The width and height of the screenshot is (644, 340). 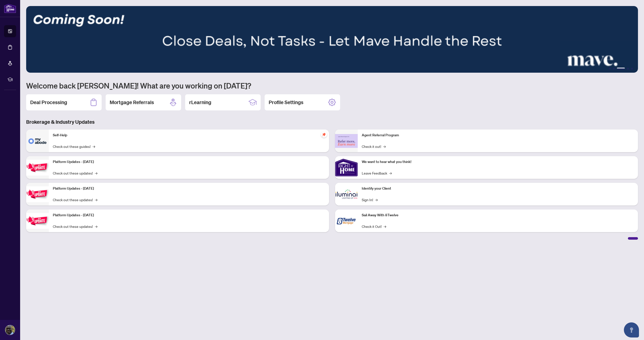 What do you see at coordinates (370, 200) in the screenshot?
I see `a: Sign In!→` at bounding box center [370, 200].